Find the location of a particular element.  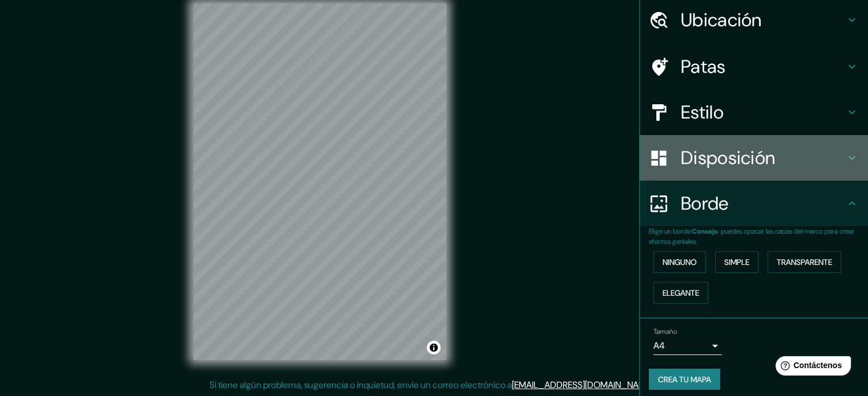

font: Ubicación is located at coordinates (721, 20).